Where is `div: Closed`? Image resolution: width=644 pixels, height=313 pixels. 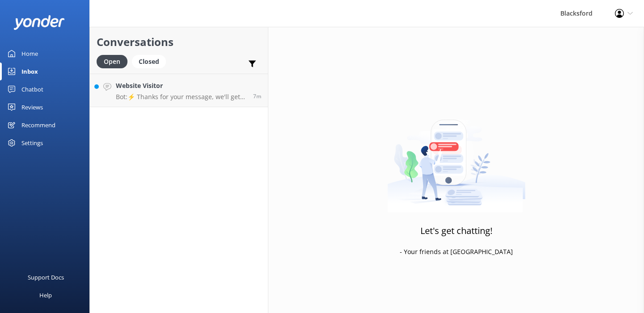 div: Closed is located at coordinates (149, 62).